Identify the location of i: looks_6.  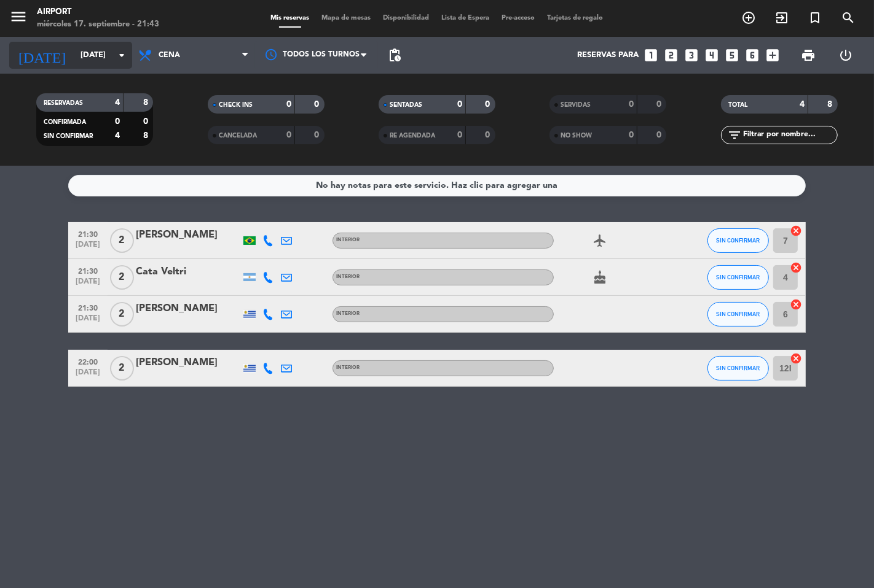
(752, 55).